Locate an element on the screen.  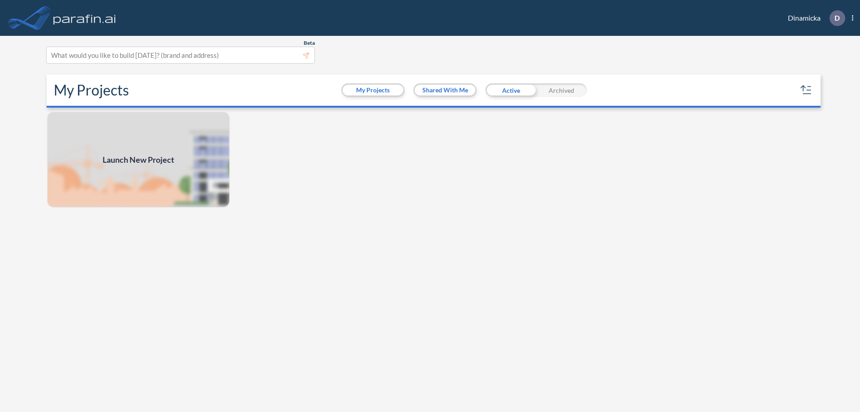
h2: My Projects is located at coordinates (91, 90).